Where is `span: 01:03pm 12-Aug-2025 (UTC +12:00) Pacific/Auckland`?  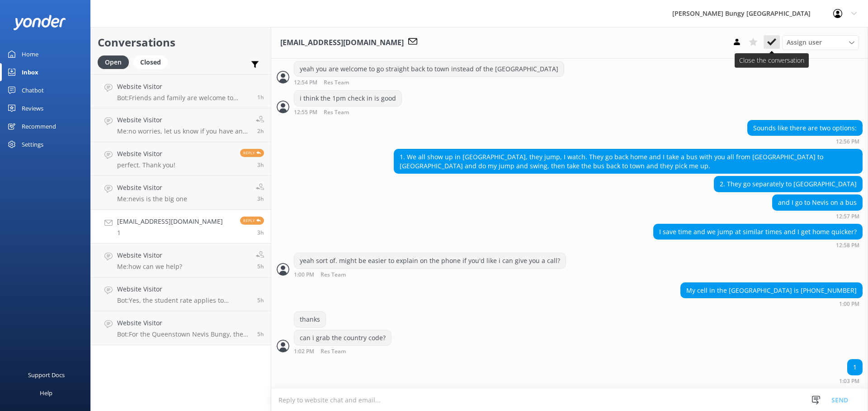
span: 01:03pm 12-Aug-2025 (UTC +12:00) Pacific/Auckland is located at coordinates (260, 233).